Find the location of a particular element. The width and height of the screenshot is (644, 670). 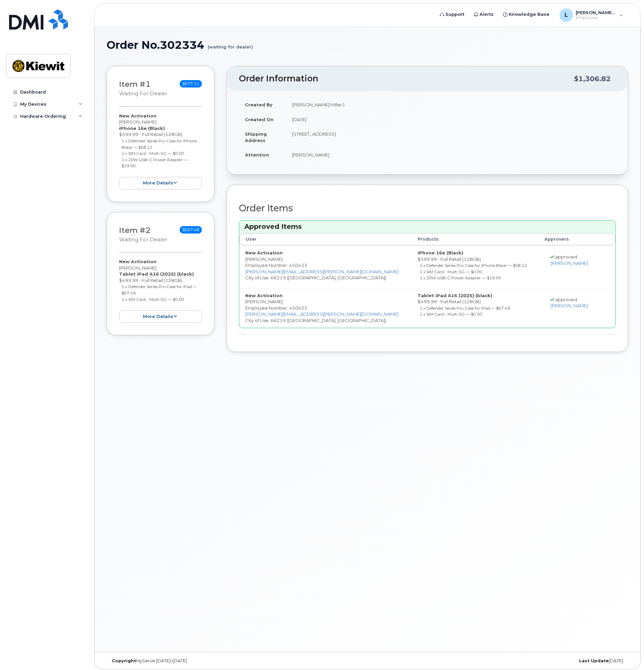

span: $677.11 is located at coordinates (191, 84).